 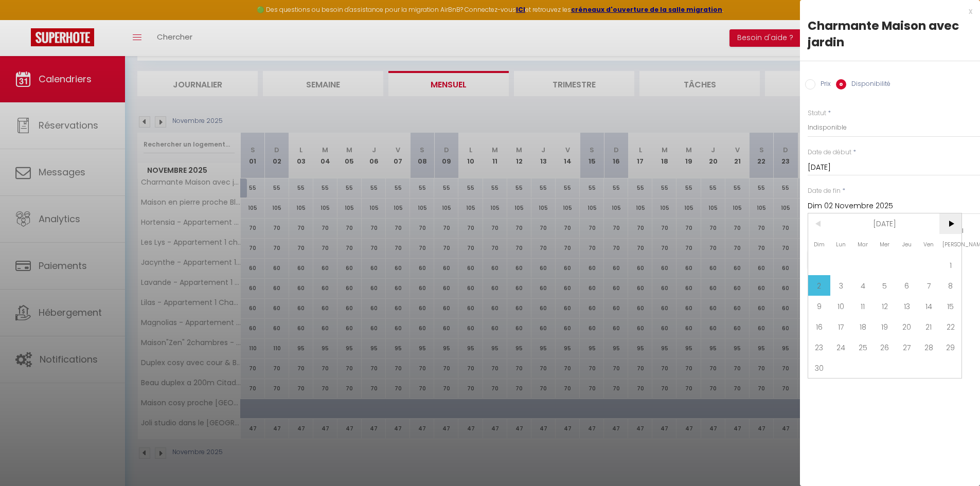 What do you see at coordinates (906, 347) in the screenshot?
I see `span: 27` at bounding box center [906, 347].